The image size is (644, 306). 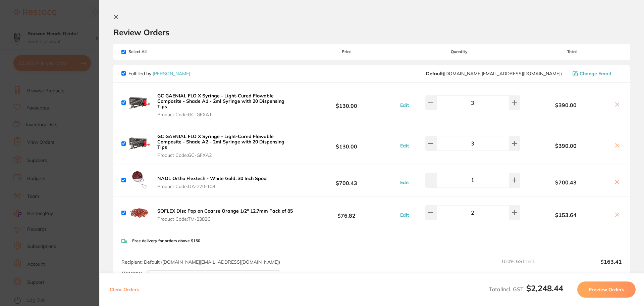 I want to click on span: Total Incl. GST, so click(x=526, y=289).